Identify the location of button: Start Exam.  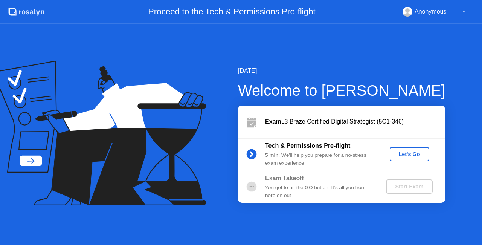
(409, 186).